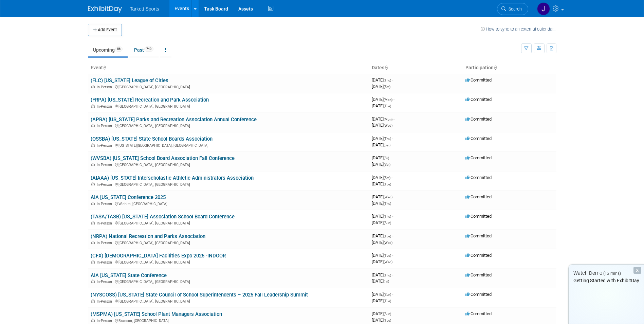 The height and width of the screenshot is (324, 644). Describe the element at coordinates (386, 68) in the screenshot. I see `a: Sort by Start Date` at that location.